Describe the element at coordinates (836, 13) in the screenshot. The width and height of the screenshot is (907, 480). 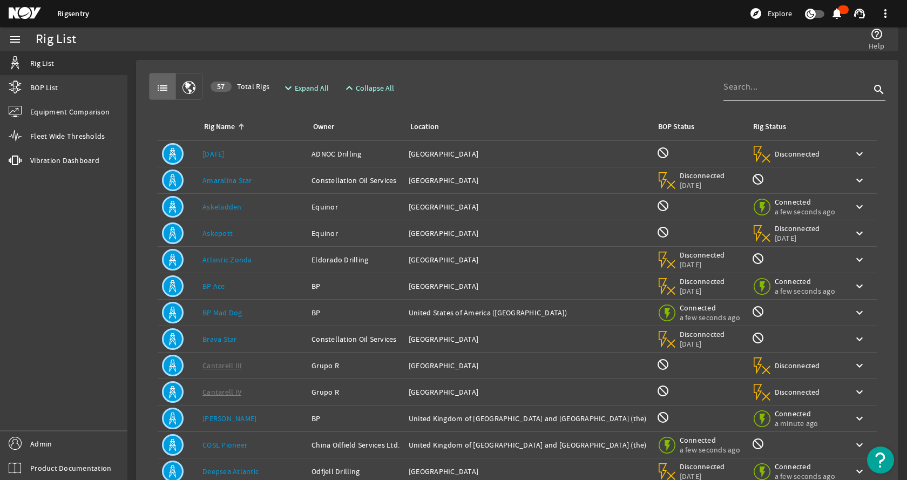
I see `mat-icon: notifications` at that location.